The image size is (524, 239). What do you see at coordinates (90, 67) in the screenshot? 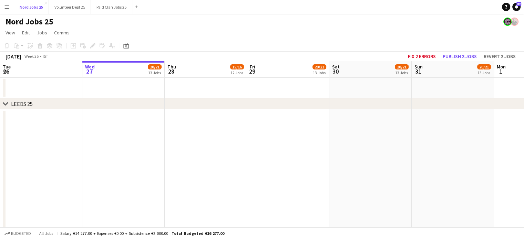
I see `span: Wed` at bounding box center [90, 67].